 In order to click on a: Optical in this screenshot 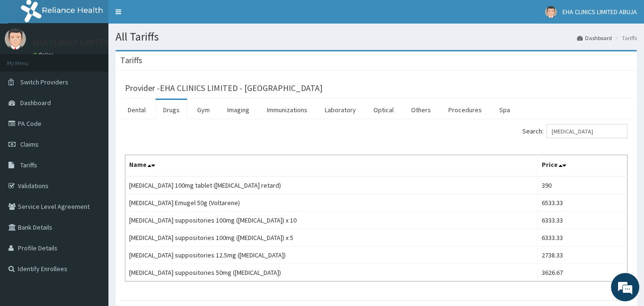, I will do `click(383, 110)`.